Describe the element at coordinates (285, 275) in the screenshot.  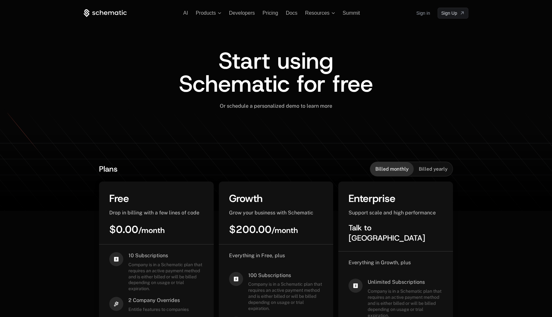
I see `span: 100 Subscriptions` at that location.